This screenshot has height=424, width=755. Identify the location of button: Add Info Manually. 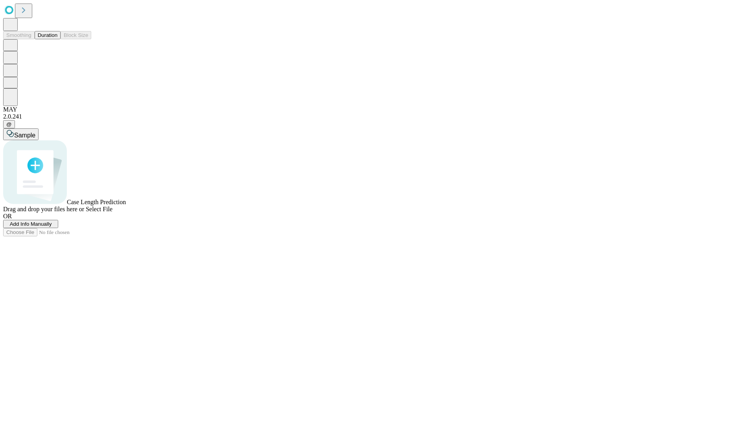
(31, 224).